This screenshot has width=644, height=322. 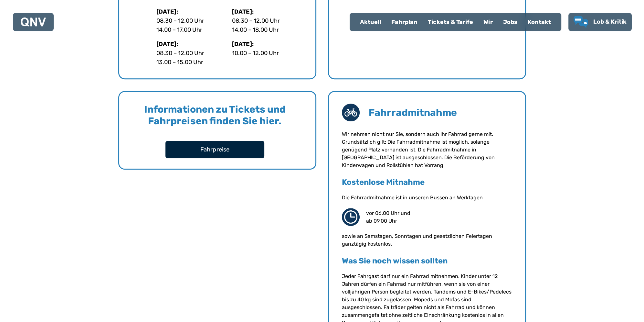 What do you see at coordinates (427, 198) in the screenshot?
I see `div: Die Fahrradmitnahme ist in unseren Bussen an Werktagen` at bounding box center [427, 198].